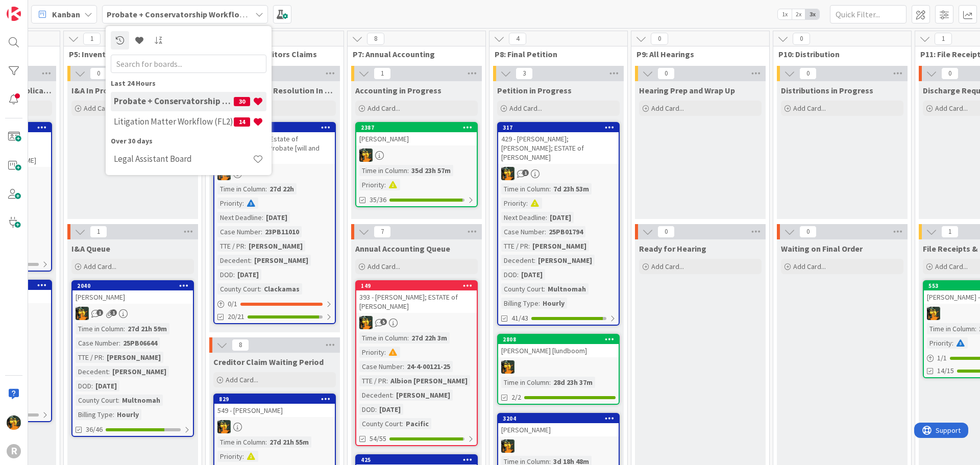 This screenshot has width=980, height=465. I want to click on img: Visit kanbanzone.com, so click(14, 14).